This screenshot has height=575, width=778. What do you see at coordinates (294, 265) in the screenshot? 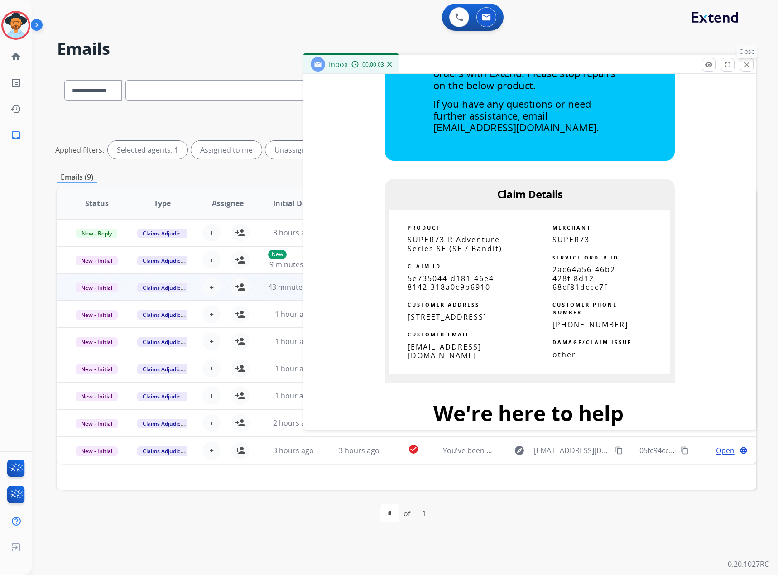
I see `span: 9 minutes ago` at bounding box center [294, 265].